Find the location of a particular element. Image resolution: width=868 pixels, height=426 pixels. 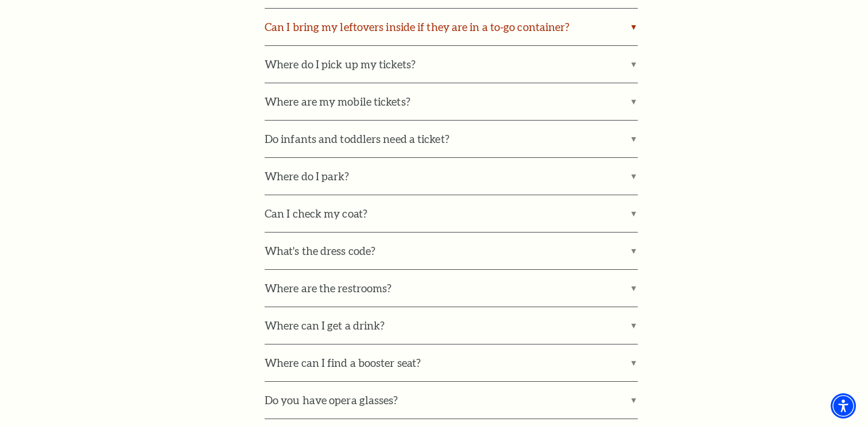

label: Can I bring my leftovers inside if they are in a to-go container? is located at coordinates (451, 27).